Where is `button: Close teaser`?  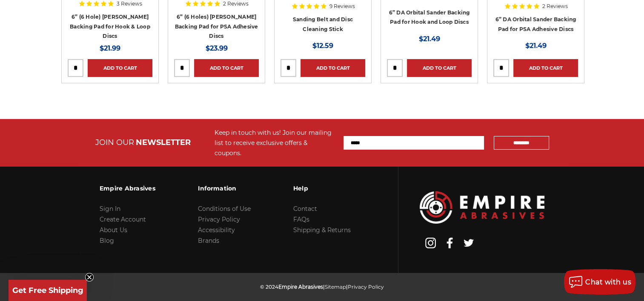 button: Close teaser is located at coordinates (90, 277).